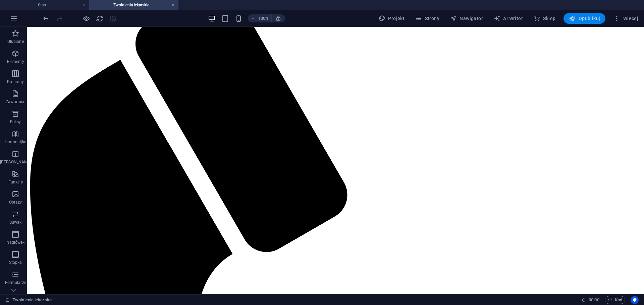  What do you see at coordinates (626, 18) in the screenshot?
I see `span: Więcej` at bounding box center [626, 18].